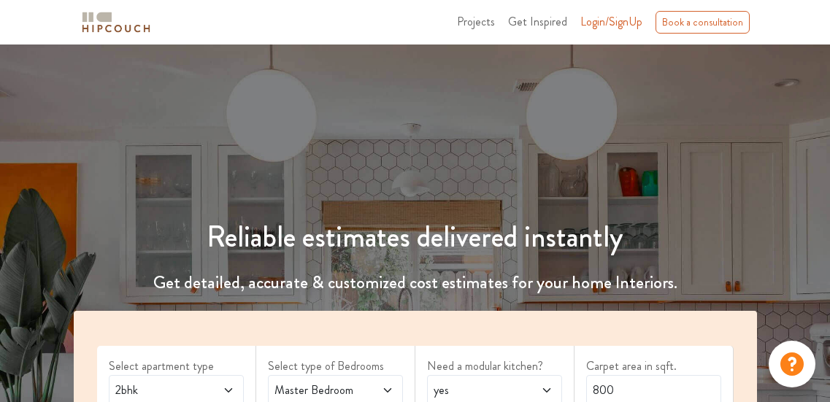 Image resolution: width=830 pixels, height=402 pixels. Describe the element at coordinates (702, 22) in the screenshot. I see `div: Book a consultation` at that location.